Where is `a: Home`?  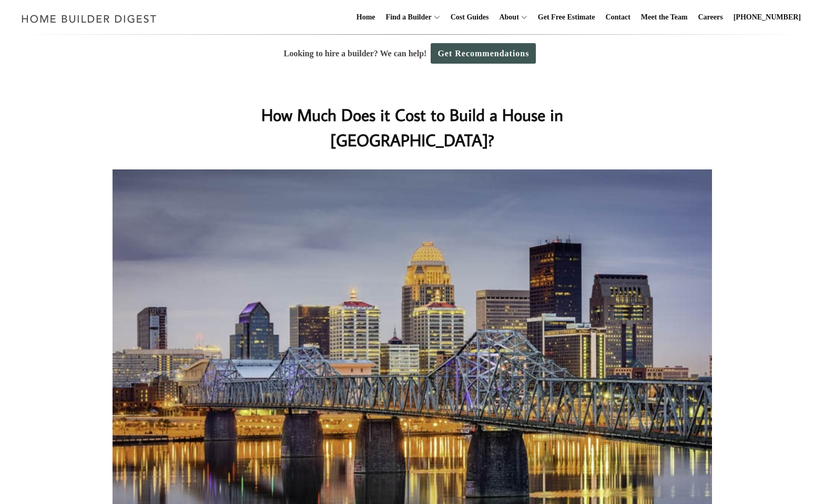
a: Home is located at coordinates (366, 17).